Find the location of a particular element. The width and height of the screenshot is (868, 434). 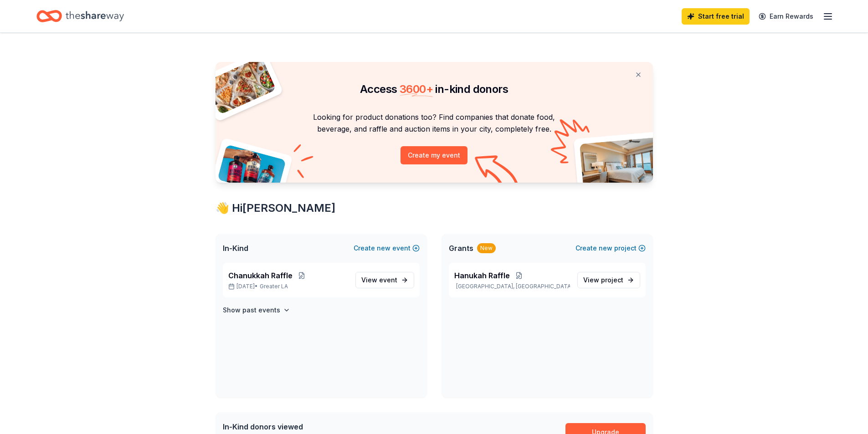

button: Create my event is located at coordinates (434, 155).